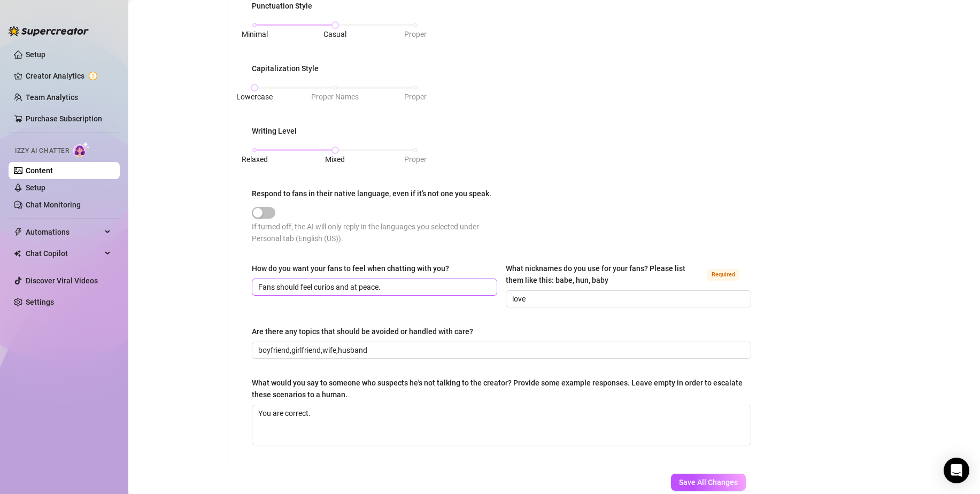  What do you see at coordinates (39, 170) in the screenshot?
I see `a: Content` at bounding box center [39, 170].